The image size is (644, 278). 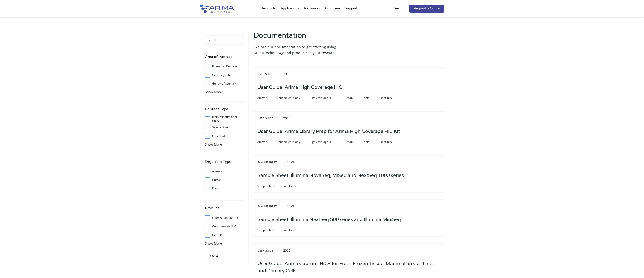 What do you see at coordinates (300, 50) in the screenshot?
I see `p: Explore our documentation to get starting using Arima technology and products in your research.` at bounding box center [300, 50].